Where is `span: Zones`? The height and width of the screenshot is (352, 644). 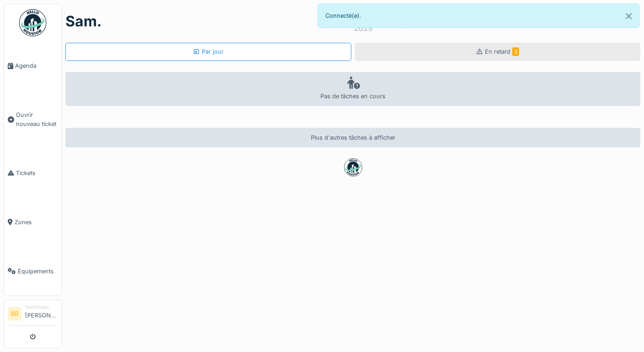 span: Zones is located at coordinates (36, 222).